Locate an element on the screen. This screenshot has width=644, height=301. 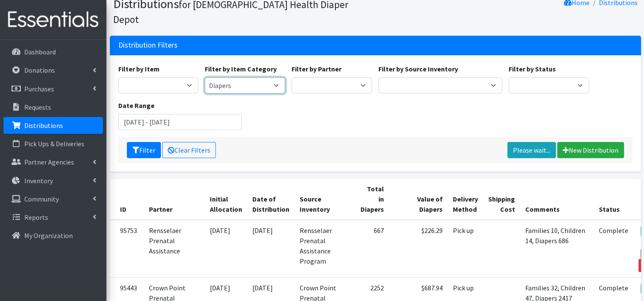
th: Date of Distribution is located at coordinates (270, 199).